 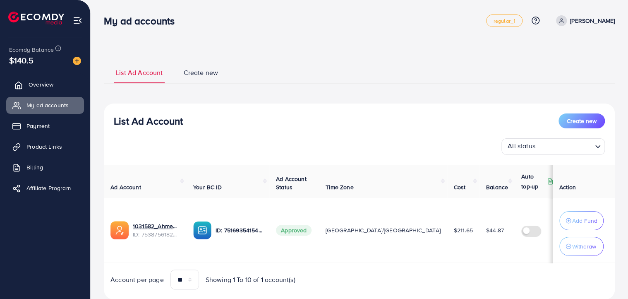 What do you see at coordinates (142, 21) in the screenshot?
I see `h3: My ad accounts` at bounding box center [142, 21].